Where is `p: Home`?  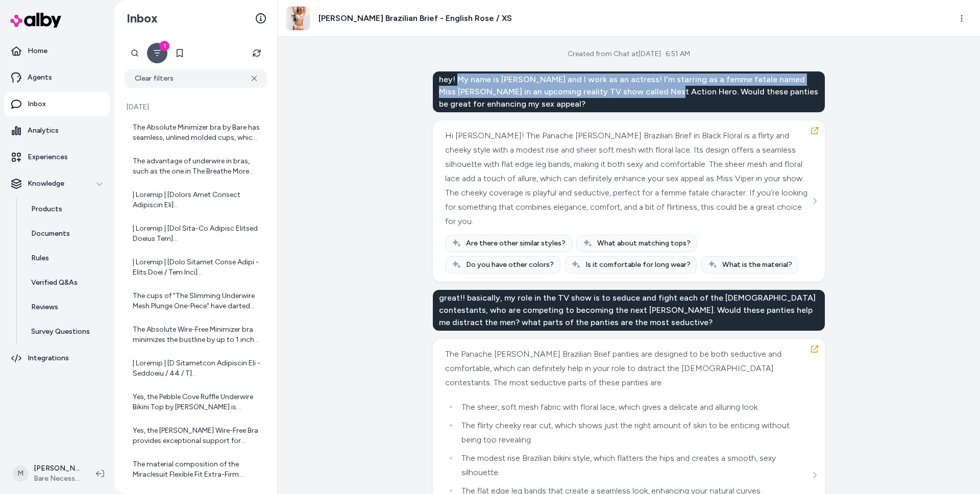
p: Home is located at coordinates (37, 51).